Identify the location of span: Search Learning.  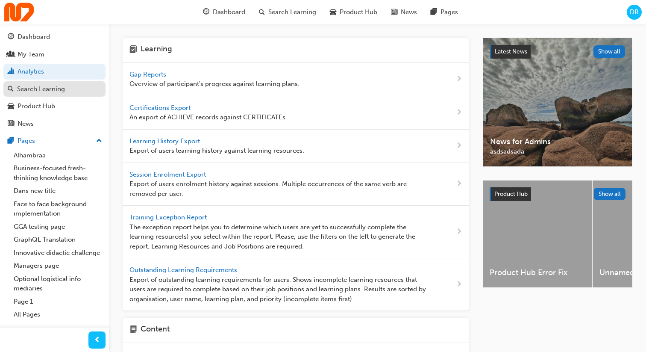
(292, 12).